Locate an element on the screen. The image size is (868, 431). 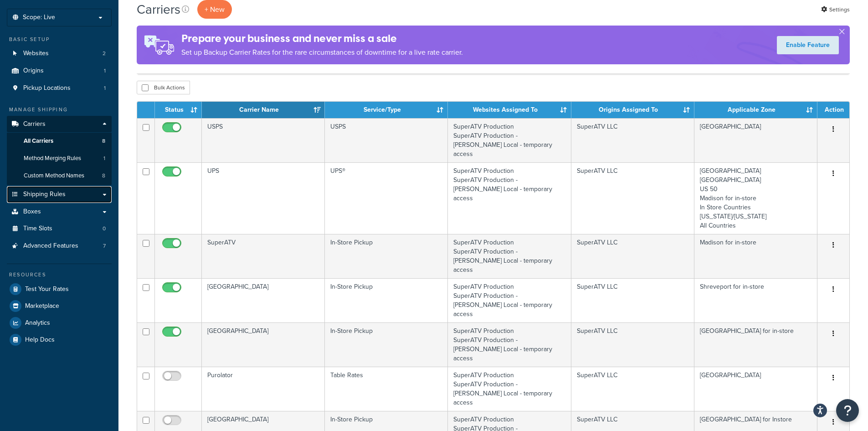
a: Analytics is located at coordinates (59, 323).